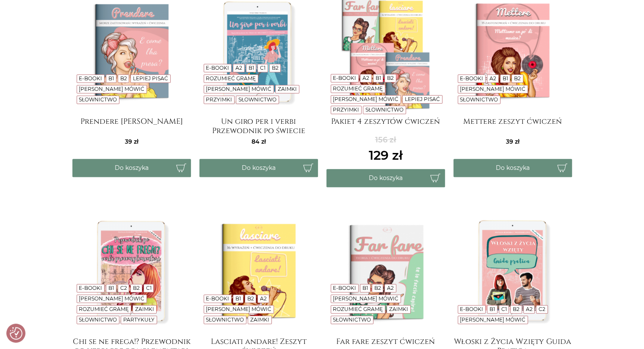 The image size is (644, 349). I want to click on a: Pakiet 4 zeszytów ćwiczeń, so click(385, 125).